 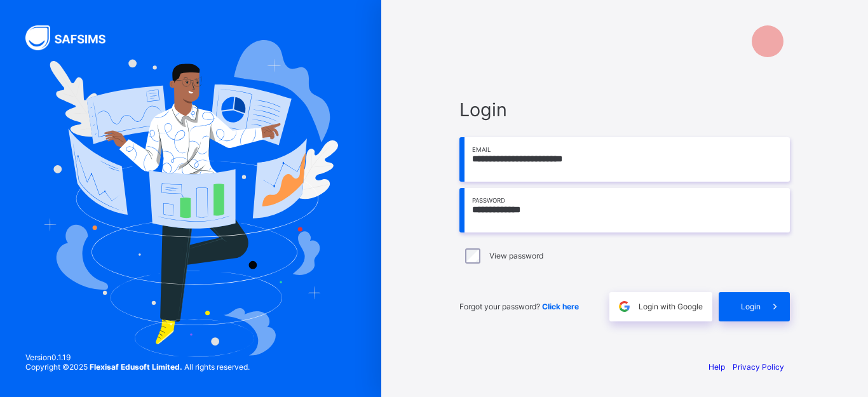 What do you see at coordinates (561, 306) in the screenshot?
I see `a: Click here` at bounding box center [561, 306].